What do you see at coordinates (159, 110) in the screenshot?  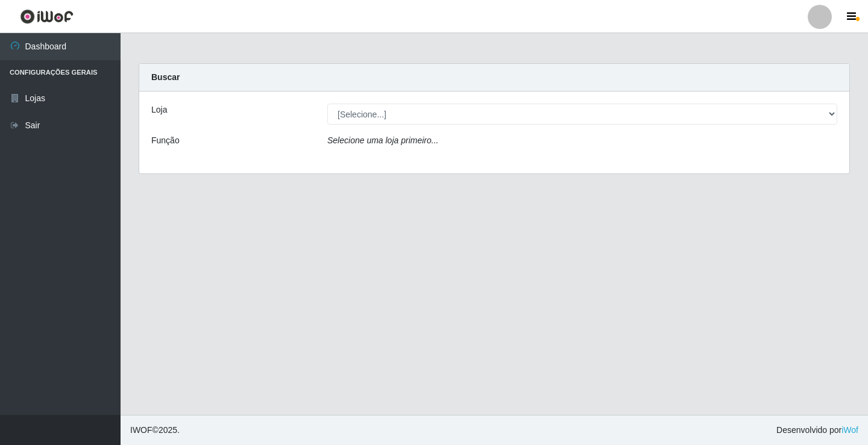 I see `label: Loja` at bounding box center [159, 110].